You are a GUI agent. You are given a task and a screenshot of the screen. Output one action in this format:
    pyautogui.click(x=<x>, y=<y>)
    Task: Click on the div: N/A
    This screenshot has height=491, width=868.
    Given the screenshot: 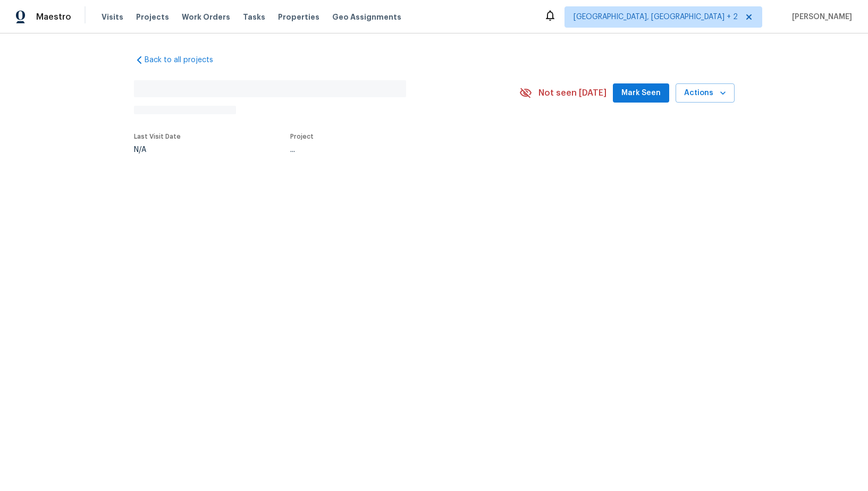 What is the action you would take?
    pyautogui.click(x=157, y=150)
    